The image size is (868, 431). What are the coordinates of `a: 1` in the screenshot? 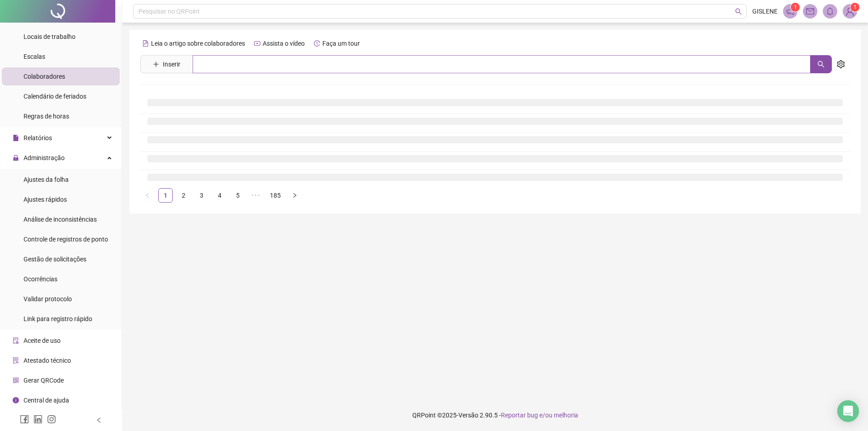 It's located at (166, 195).